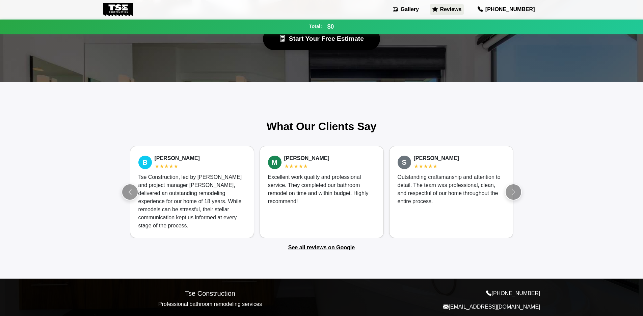  What do you see at coordinates (331, 27) in the screenshot?
I see `span: $0` at bounding box center [331, 27].